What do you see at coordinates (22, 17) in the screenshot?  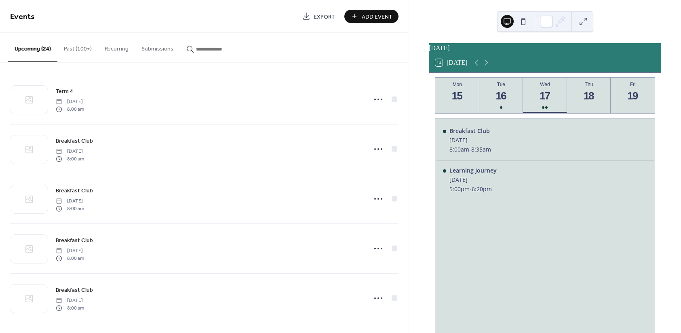 I see `span: Events` at bounding box center [22, 17].